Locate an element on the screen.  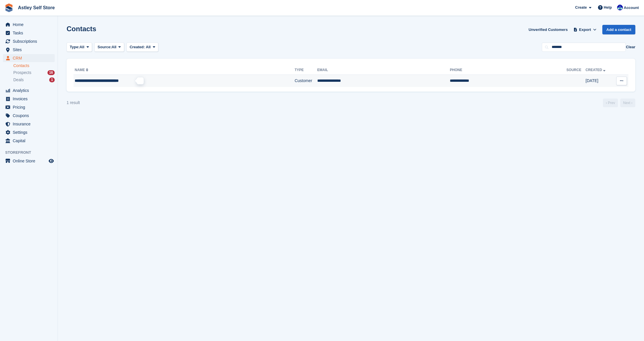
button: Source: All is located at coordinates (109, 47).